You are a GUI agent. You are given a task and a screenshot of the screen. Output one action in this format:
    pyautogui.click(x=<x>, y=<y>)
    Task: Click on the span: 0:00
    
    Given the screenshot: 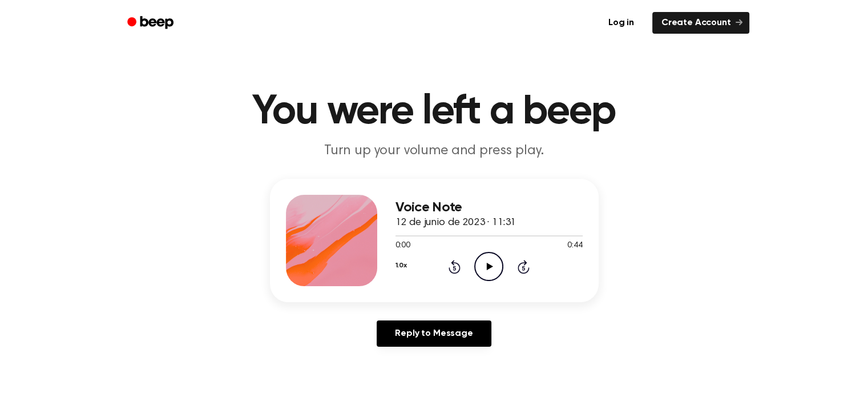 What is the action you would take?
    pyautogui.click(x=403, y=246)
    